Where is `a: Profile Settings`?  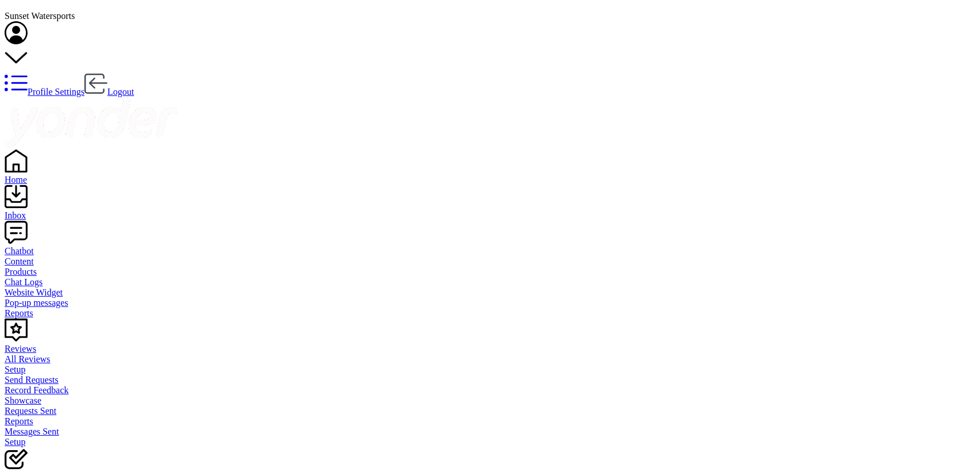
a: Profile Settings is located at coordinates (44, 91).